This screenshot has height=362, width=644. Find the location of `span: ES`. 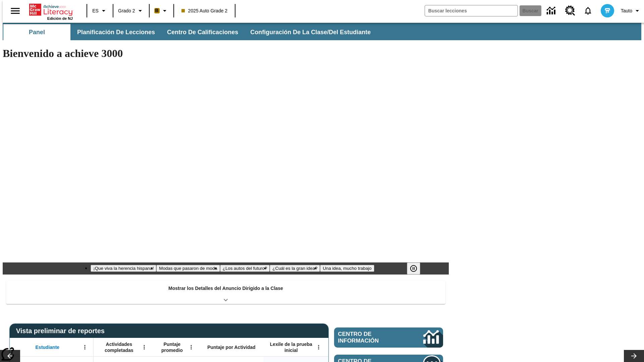

span: ES is located at coordinates (95, 10).